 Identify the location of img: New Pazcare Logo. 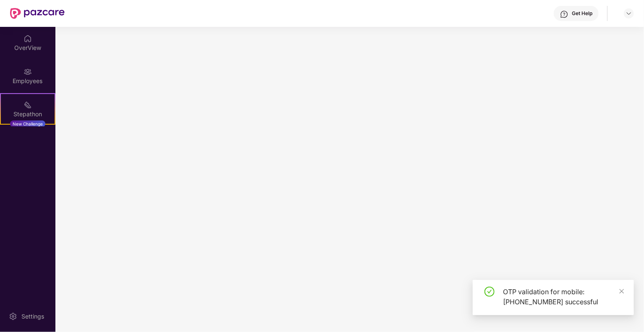
(37, 13).